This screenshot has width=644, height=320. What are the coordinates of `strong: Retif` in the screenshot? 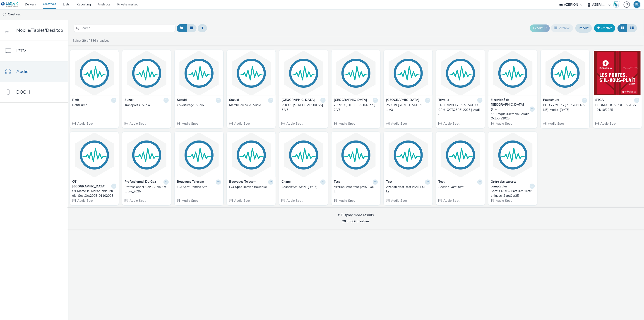 It's located at (76, 100).